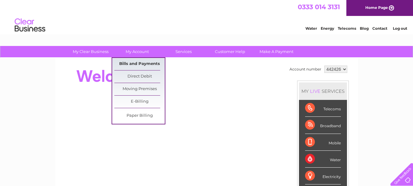 The height and width of the screenshot is (186, 413). Describe the element at coordinates (327, 28) in the screenshot. I see `a: Energy` at that location.